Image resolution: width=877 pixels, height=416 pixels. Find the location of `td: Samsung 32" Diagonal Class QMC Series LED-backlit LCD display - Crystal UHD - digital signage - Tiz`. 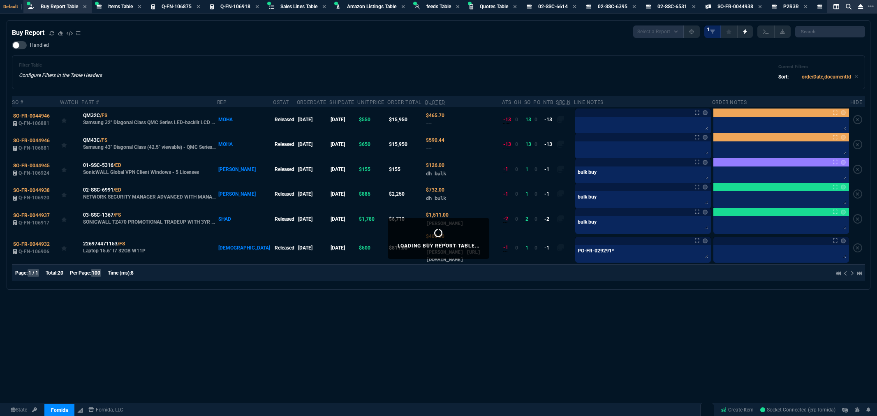

td: Samsung 32" Diagonal Class QMC Series LED-backlit LCD display - Crystal UHD - digital signage - Tiz is located at coordinates (149, 120).